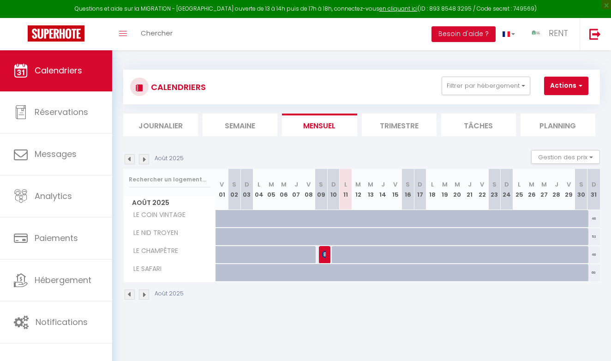 This screenshot has height=361, width=611. What do you see at coordinates (593, 272) in the screenshot?
I see `div: 69` at bounding box center [593, 272].